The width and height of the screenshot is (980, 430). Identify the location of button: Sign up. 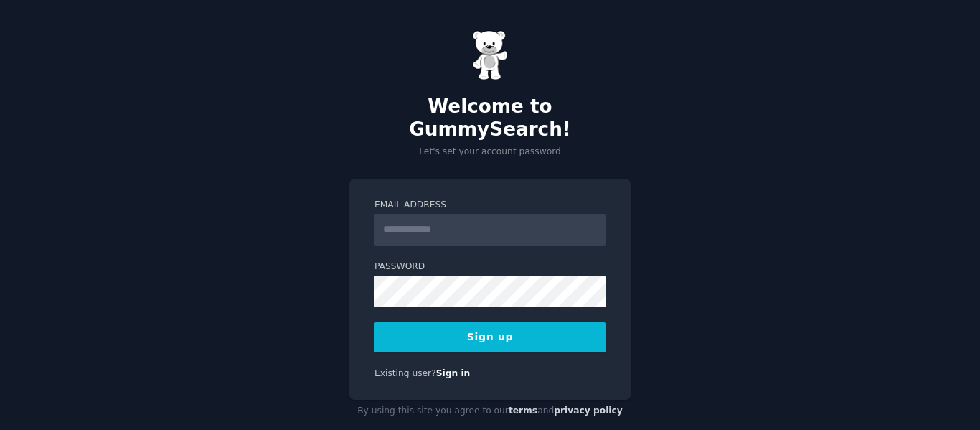
(490, 337).